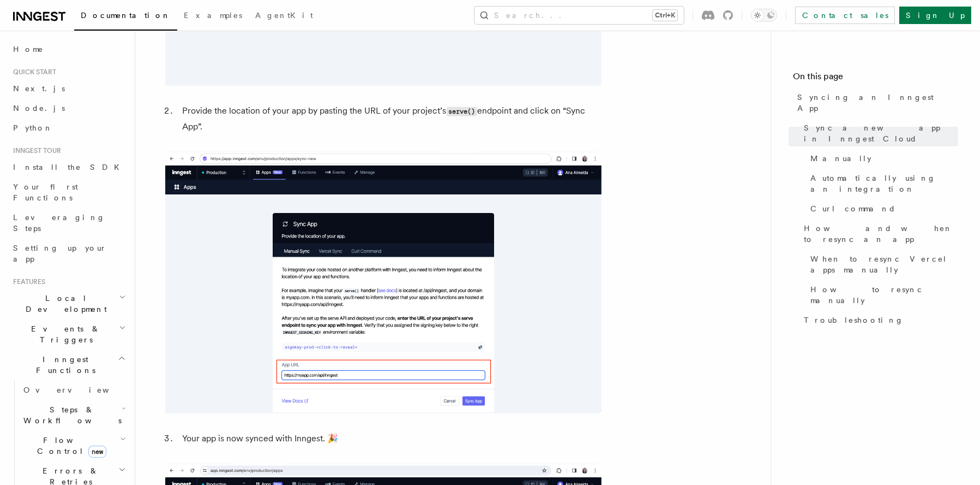  Describe the element at coordinates (845, 15) in the screenshot. I see `a: Contact sales` at that location.